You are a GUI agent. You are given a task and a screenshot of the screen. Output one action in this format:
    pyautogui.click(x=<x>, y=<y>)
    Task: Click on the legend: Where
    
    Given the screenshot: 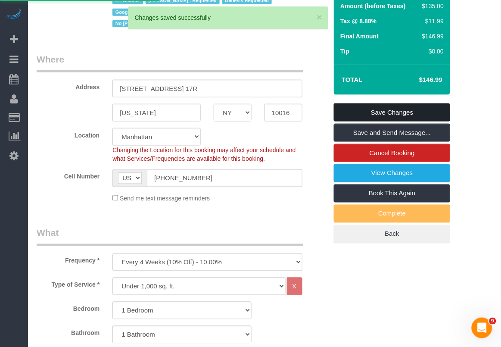 What is the action you would take?
    pyautogui.click(x=170, y=62)
    